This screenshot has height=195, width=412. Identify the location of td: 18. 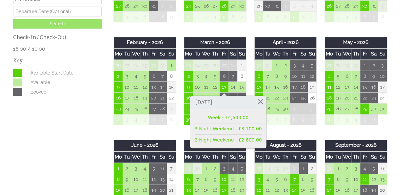
(136, 98).